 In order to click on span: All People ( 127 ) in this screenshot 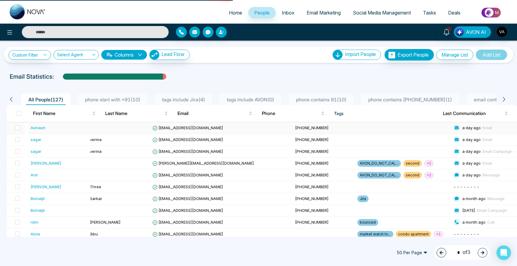, I will do `click(46, 100)`.